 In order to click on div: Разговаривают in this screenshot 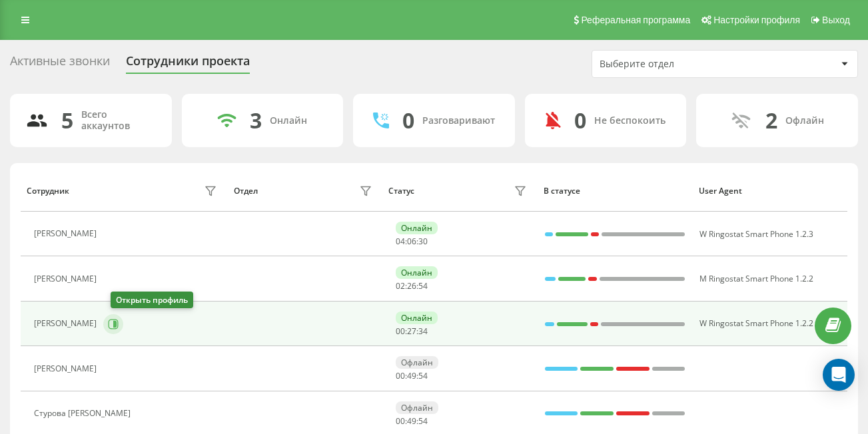, I will do `click(458, 120)`.